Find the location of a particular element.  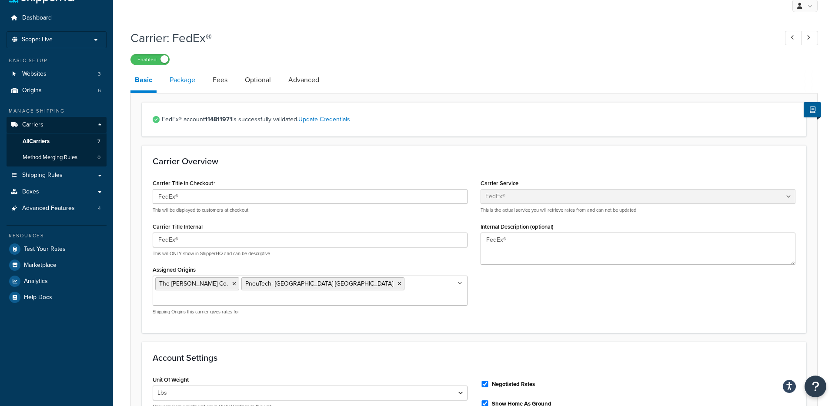

a: Origins6 is located at coordinates (57, 90).